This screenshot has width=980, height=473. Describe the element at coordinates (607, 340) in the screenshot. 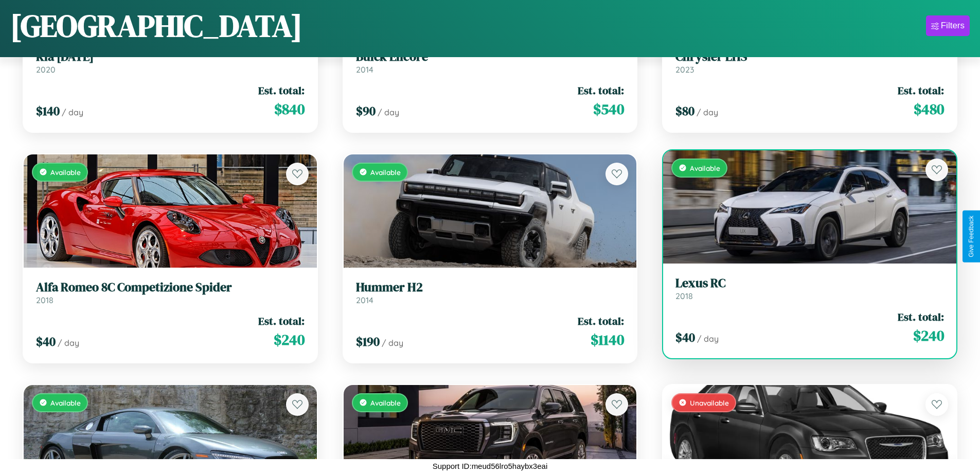

I see `span: $ 1140` at that location.